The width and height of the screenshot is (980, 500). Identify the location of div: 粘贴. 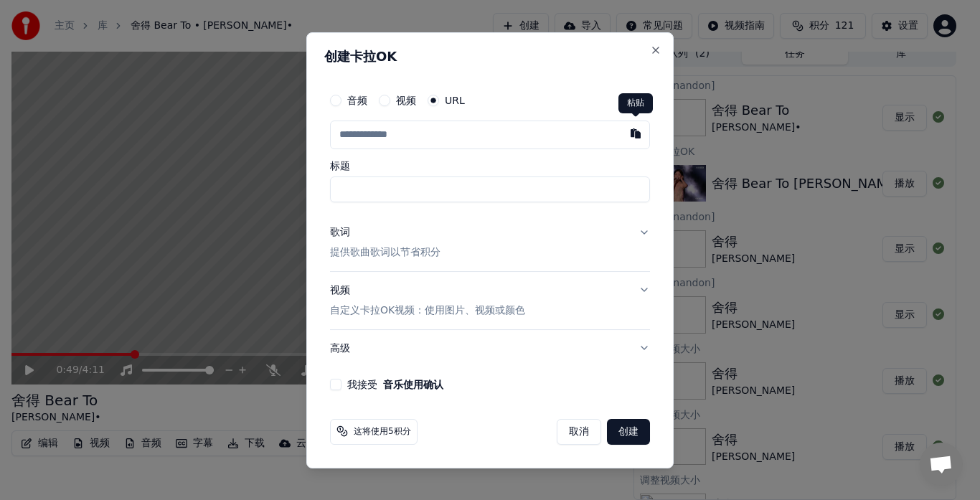
(636, 103).